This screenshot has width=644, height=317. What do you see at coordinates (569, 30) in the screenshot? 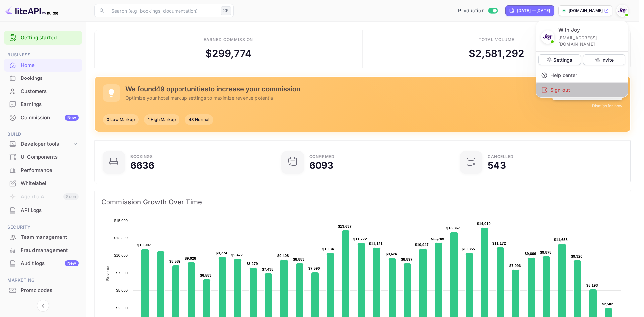
I see `p: With Joy` at bounding box center [569, 30].